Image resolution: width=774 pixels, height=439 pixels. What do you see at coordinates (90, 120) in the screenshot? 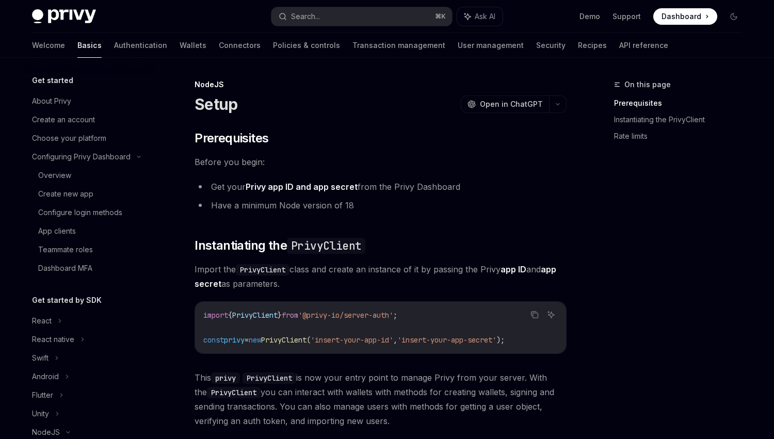
I see `a: Create an account` at bounding box center [90, 120].